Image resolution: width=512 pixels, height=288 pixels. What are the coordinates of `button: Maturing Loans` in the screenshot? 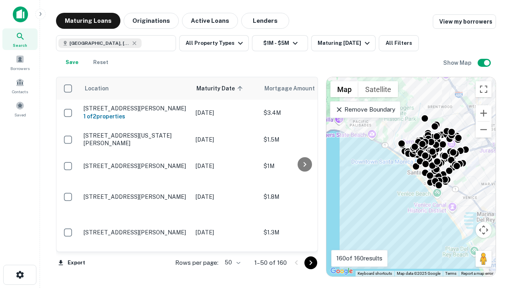 It's located at (88, 21).